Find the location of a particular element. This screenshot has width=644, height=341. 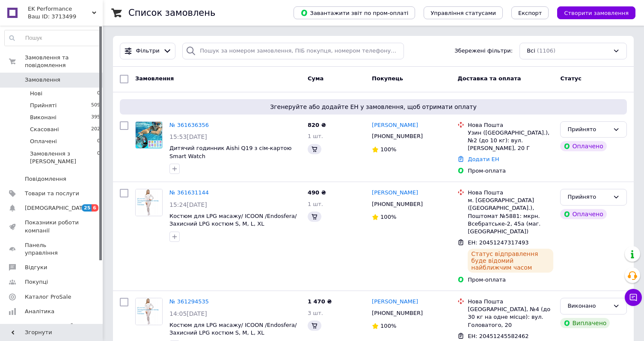

div: Ваш ID: 3713499 is located at coordinates (65, 16).